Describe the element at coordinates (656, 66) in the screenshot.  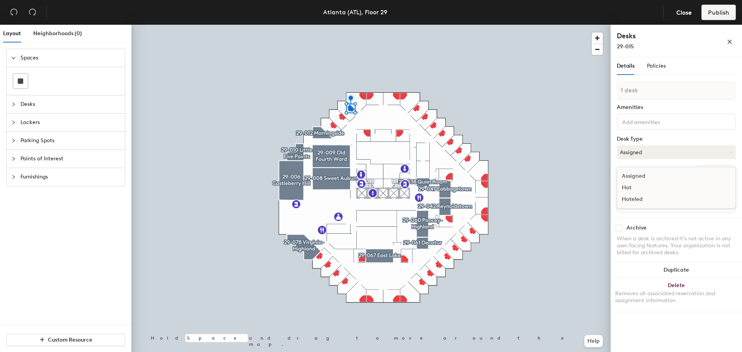
I see `span: Policies` at that location.